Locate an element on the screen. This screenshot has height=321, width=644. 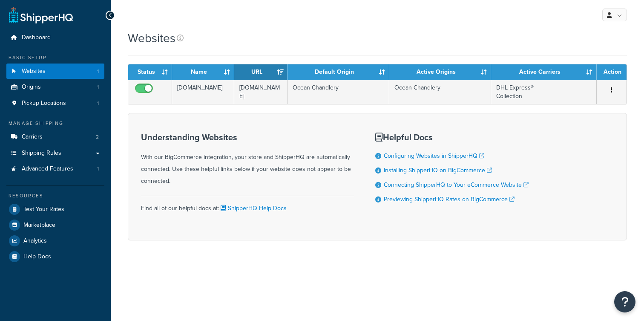
a: Marketplace is located at coordinates (55, 225).